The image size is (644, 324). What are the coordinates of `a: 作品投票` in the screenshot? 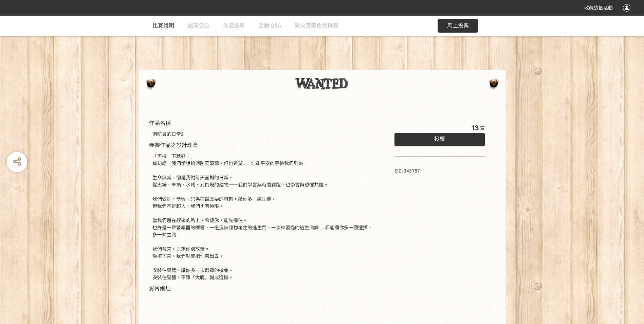 It's located at (234, 26).